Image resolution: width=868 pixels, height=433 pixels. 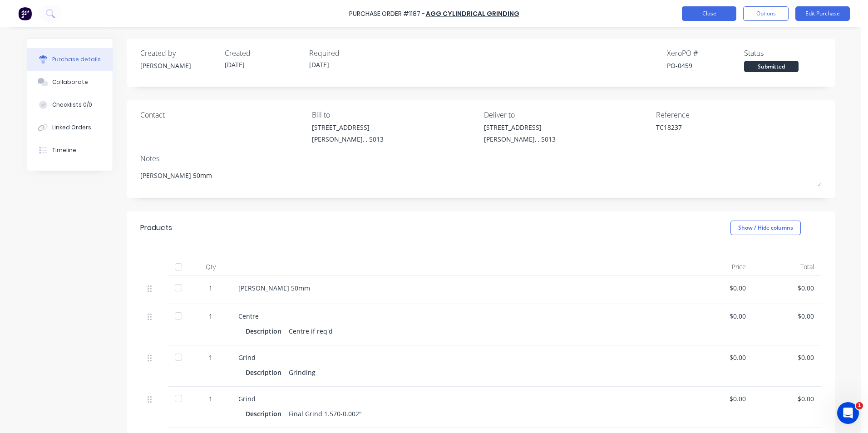 What do you see at coordinates (822, 14) in the screenshot?
I see `button: Edit Purchase` at bounding box center [822, 14].